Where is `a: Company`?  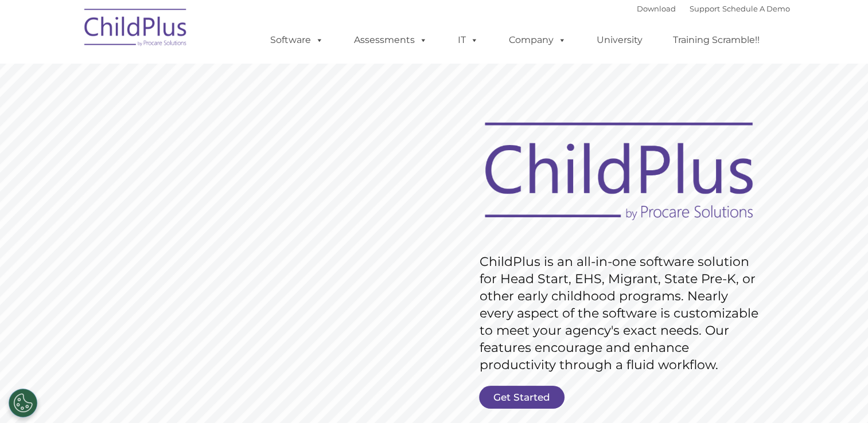
a: Company is located at coordinates (537, 40).